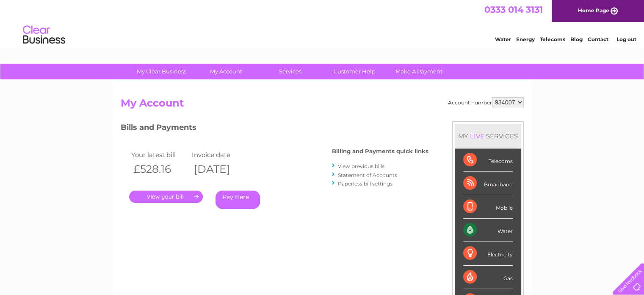  I want to click on a: View previous bills, so click(361, 165).